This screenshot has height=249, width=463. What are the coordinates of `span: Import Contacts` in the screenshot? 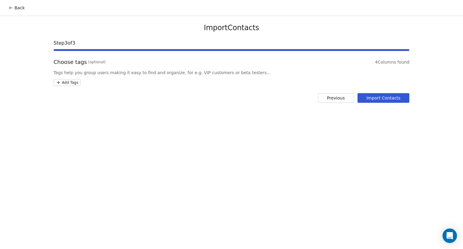 It's located at (231, 28).